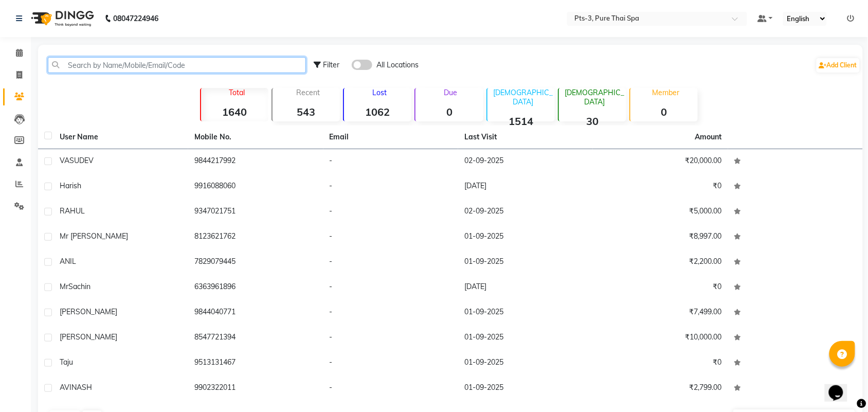 The height and width of the screenshot is (412, 868). Describe the element at coordinates (177, 65) in the screenshot. I see `input: Search by Name/Mobile/Email/Code` at that location.